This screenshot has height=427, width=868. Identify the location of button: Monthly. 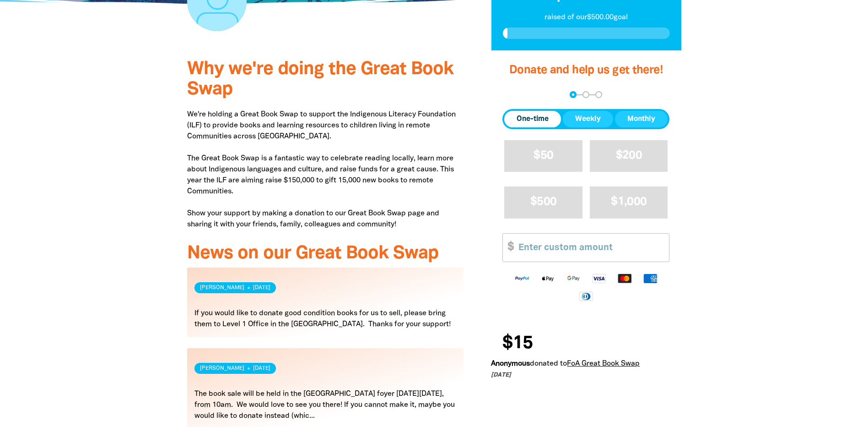
(641, 119).